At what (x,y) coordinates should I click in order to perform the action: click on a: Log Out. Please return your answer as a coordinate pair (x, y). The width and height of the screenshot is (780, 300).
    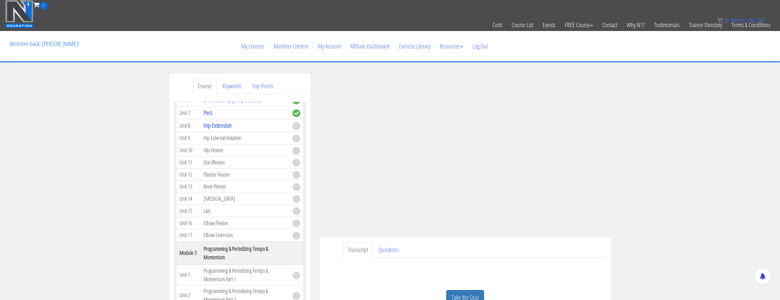
    Looking at the image, I should click on (480, 46).